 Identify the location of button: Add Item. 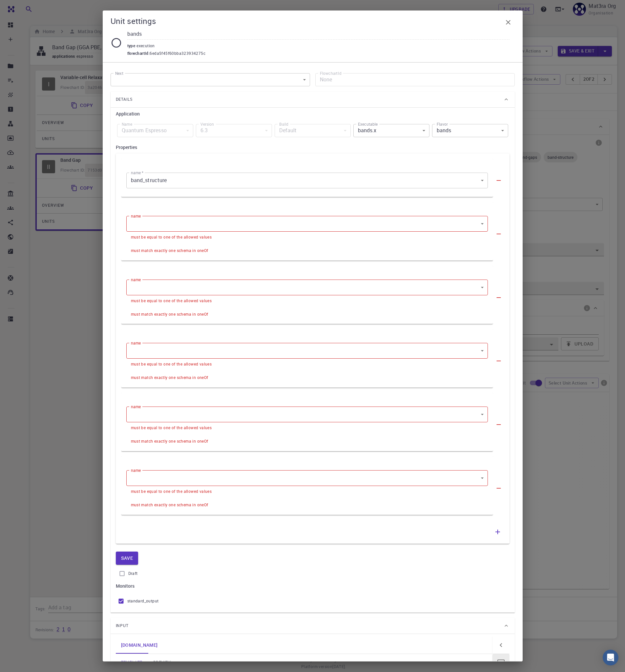
(498, 532).